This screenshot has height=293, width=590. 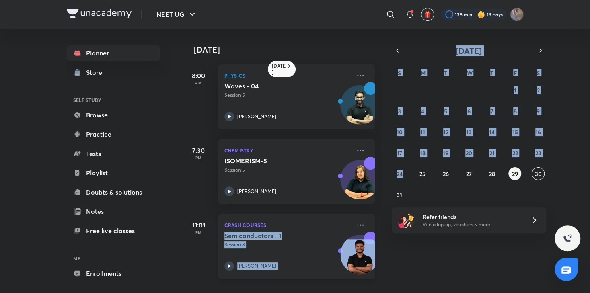 What do you see at coordinates (446, 153) in the screenshot?
I see `abbr: August 19, 2025` at bounding box center [446, 153].